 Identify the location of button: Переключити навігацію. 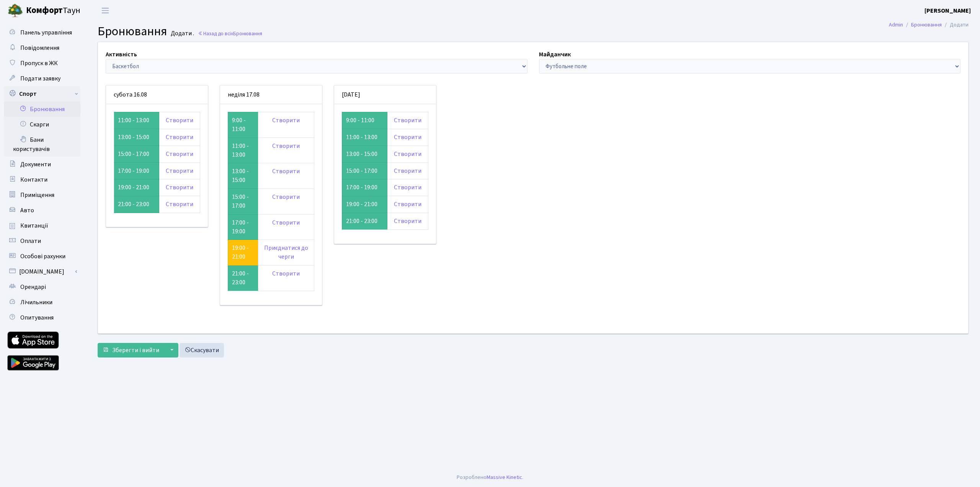
(106, 10).